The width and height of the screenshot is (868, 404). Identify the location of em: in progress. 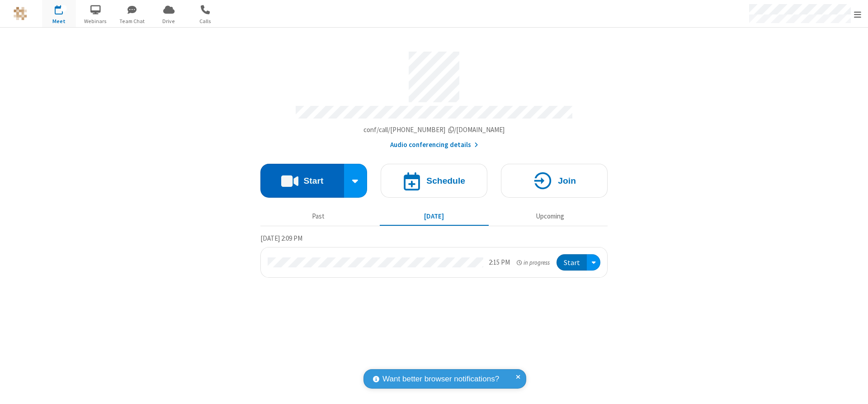
(533, 262).